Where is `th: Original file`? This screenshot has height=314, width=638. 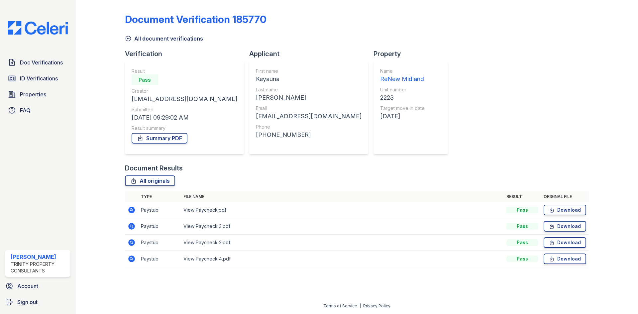
th: Original file is located at coordinates (565, 197).